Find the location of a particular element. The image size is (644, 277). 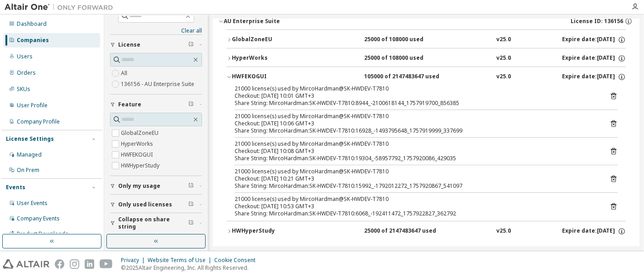

div: User Events is located at coordinates (32, 203).